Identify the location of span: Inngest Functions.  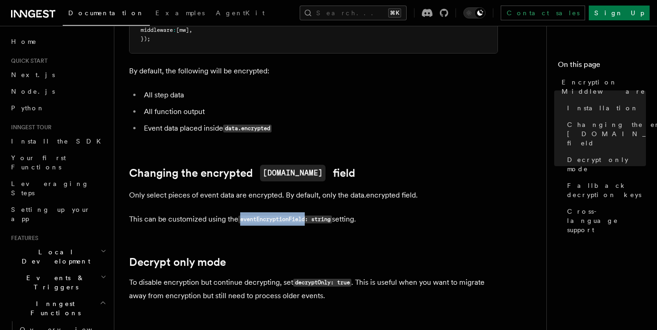
(53, 308).